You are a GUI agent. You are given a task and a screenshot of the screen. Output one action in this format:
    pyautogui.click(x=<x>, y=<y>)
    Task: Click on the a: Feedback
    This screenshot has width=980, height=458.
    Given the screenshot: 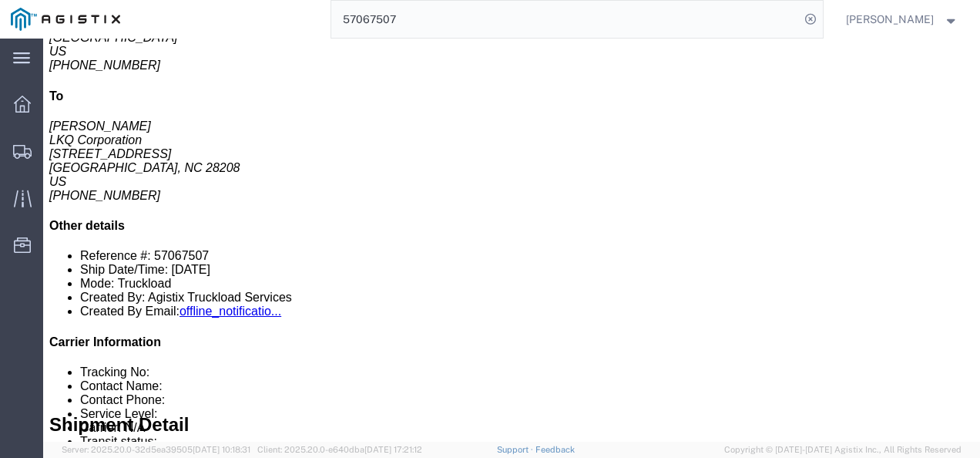 What is the action you would take?
    pyautogui.click(x=555, y=450)
    